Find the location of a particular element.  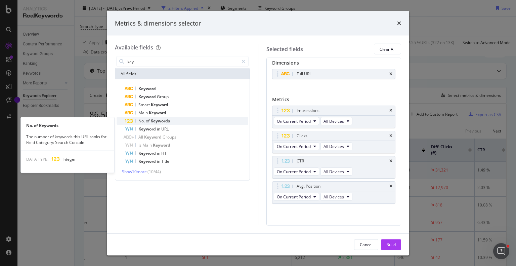

div: Metrics & dimensions selector is located at coordinates (158, 23).